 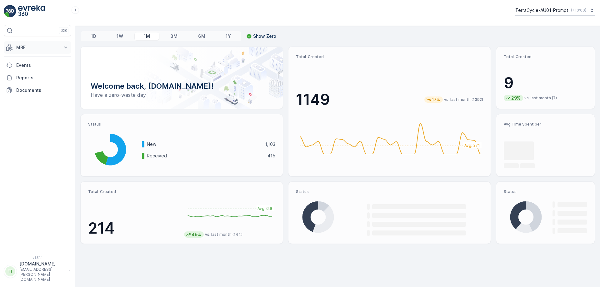 I want to click on img: logo_light-DOdMpM7g.png, so click(x=32, y=11).